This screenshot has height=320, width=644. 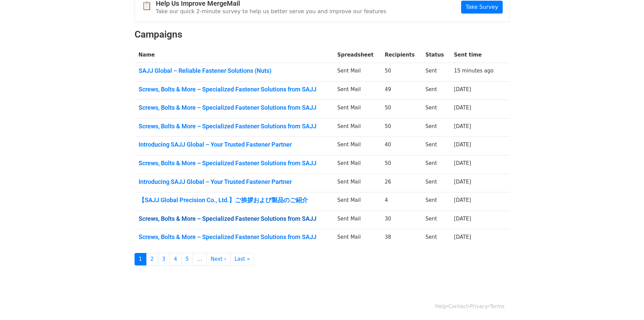 What do you see at coordinates (234, 71) in the screenshot?
I see `a: SAJJ Global – Reliable Fastener Solutions (Nuts)` at bounding box center [234, 71].